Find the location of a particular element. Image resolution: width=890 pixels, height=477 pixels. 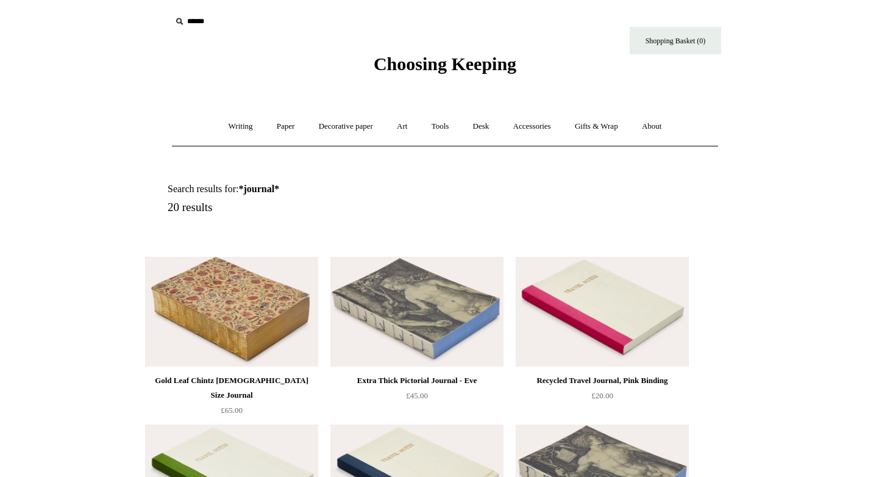

a: Desk is located at coordinates (481, 126).